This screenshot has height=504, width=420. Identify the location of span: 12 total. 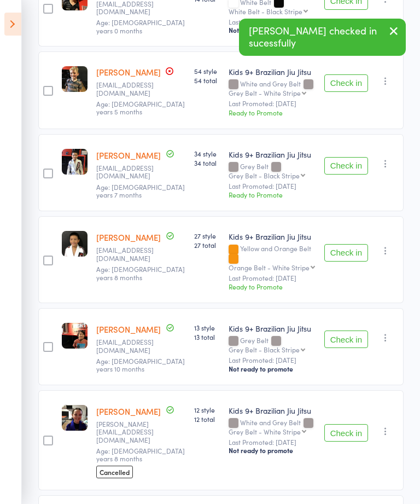
(207, 419).